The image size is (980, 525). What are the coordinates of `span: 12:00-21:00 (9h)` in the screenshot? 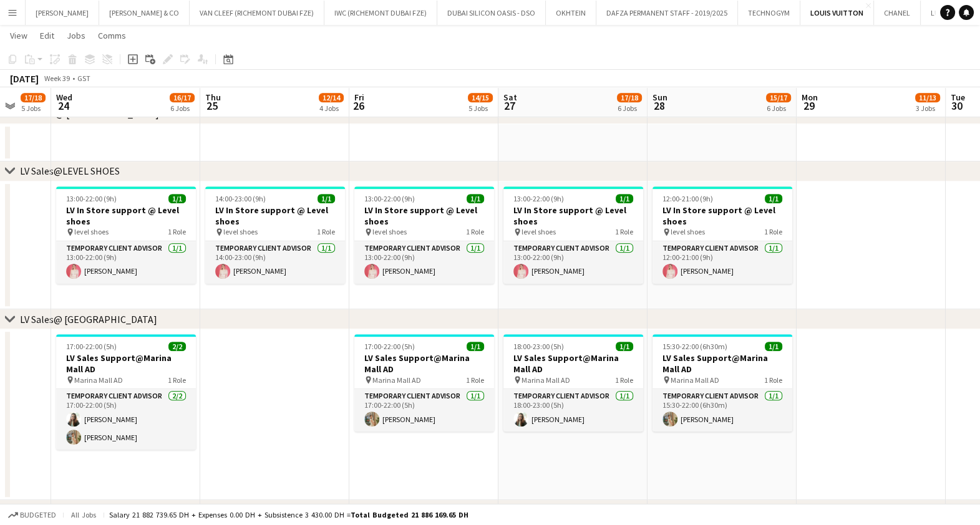 It's located at (688, 199).